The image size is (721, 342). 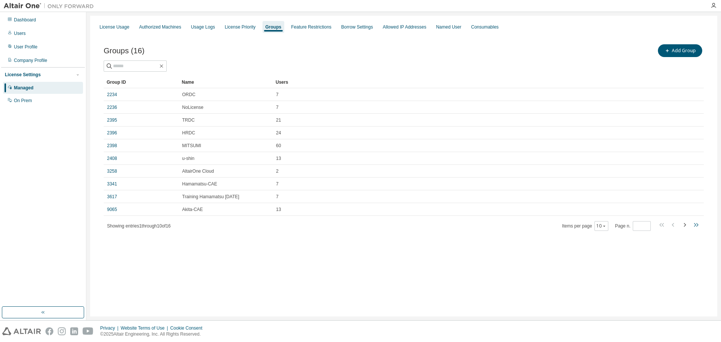 What do you see at coordinates (484, 27) in the screenshot?
I see `div: Consumables` at bounding box center [484, 27].